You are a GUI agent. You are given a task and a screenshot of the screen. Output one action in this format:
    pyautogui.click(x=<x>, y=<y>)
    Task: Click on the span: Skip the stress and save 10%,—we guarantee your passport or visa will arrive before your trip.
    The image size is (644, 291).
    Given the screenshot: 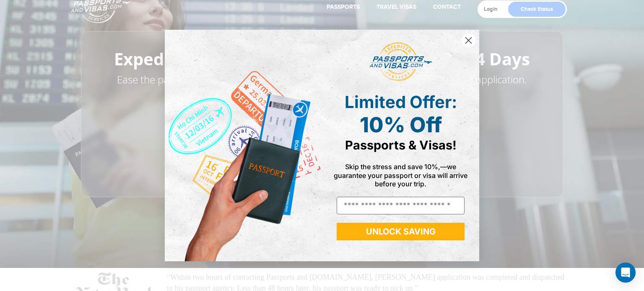 What is the action you would take?
    pyautogui.click(x=401, y=175)
    